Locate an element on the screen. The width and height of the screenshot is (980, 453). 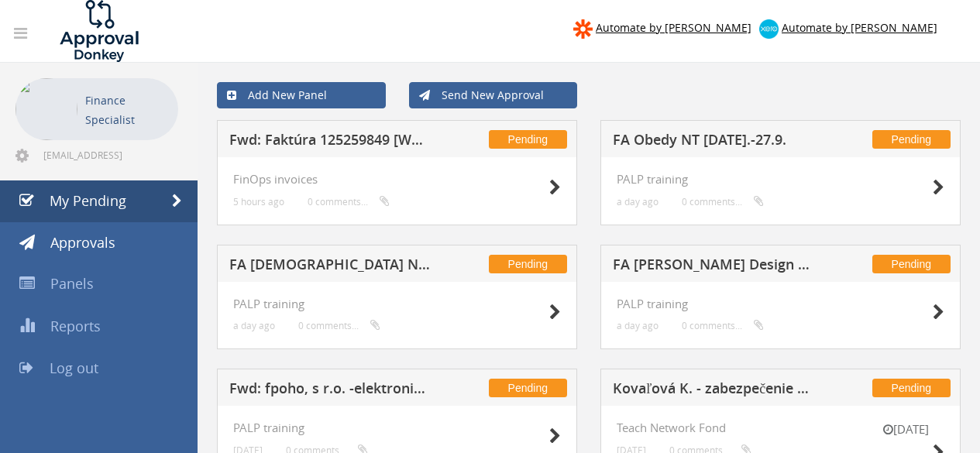
span: Log out is located at coordinates (73, 368).